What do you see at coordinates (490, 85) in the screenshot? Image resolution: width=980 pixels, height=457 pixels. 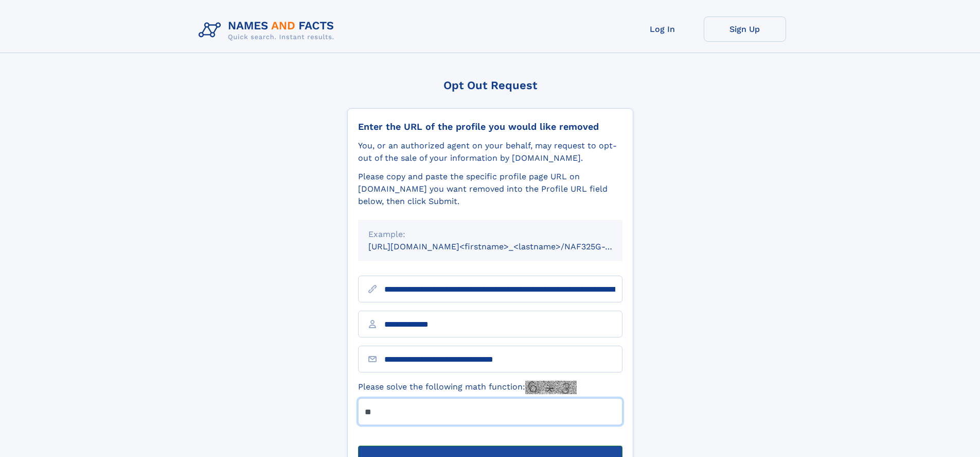 I see `div: Opt Out Request` at bounding box center [490, 85].